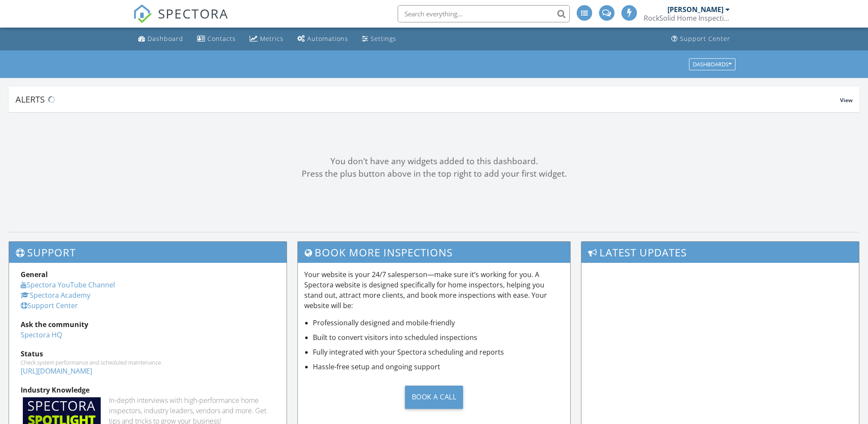  I want to click on li: Built to convert visitors into scheduled inspections, so click(438, 337).